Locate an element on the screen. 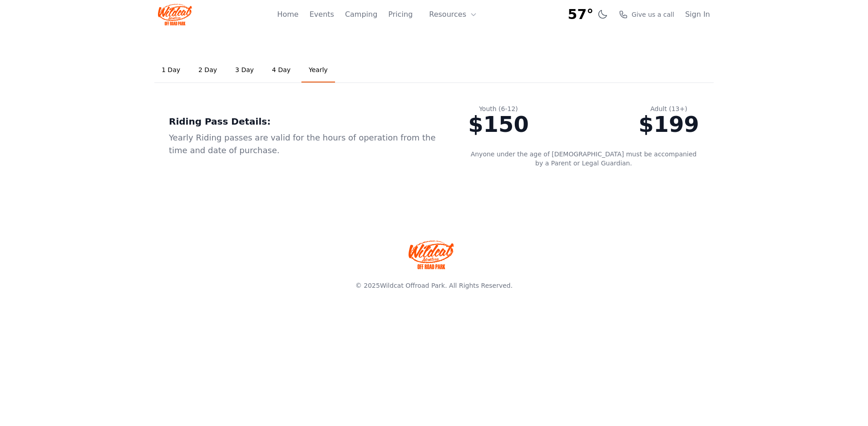 This screenshot has width=868, height=426. a: Home is located at coordinates (287, 15).